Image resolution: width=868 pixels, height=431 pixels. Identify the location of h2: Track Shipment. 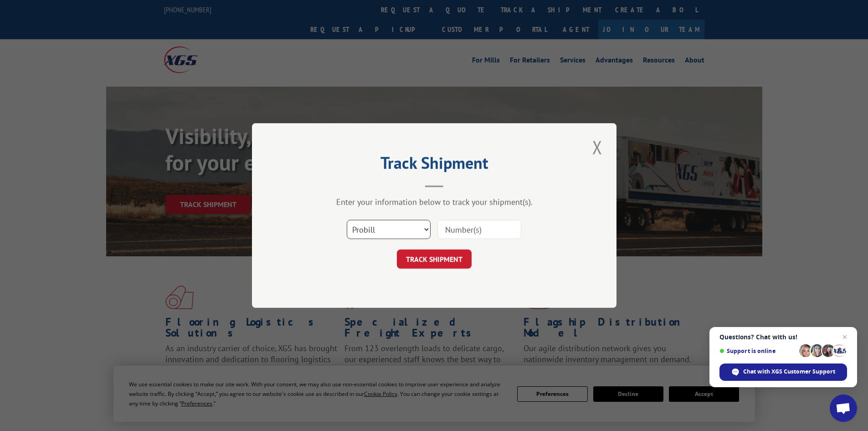
(434, 165).